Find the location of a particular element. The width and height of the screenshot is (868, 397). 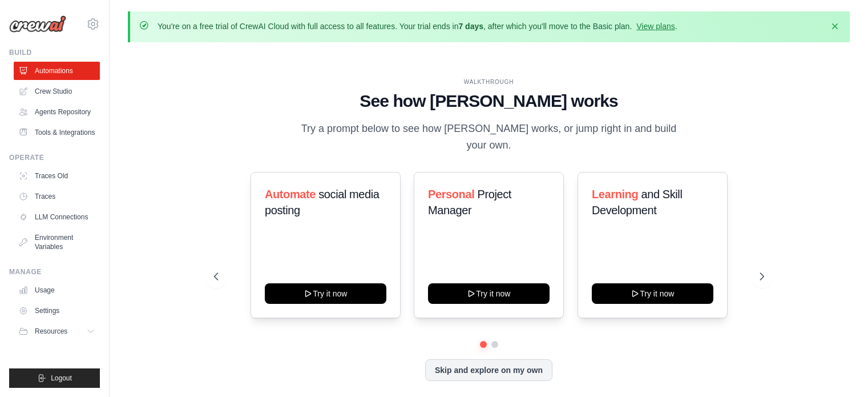

div: WALKTHROUGH is located at coordinates (489, 82).